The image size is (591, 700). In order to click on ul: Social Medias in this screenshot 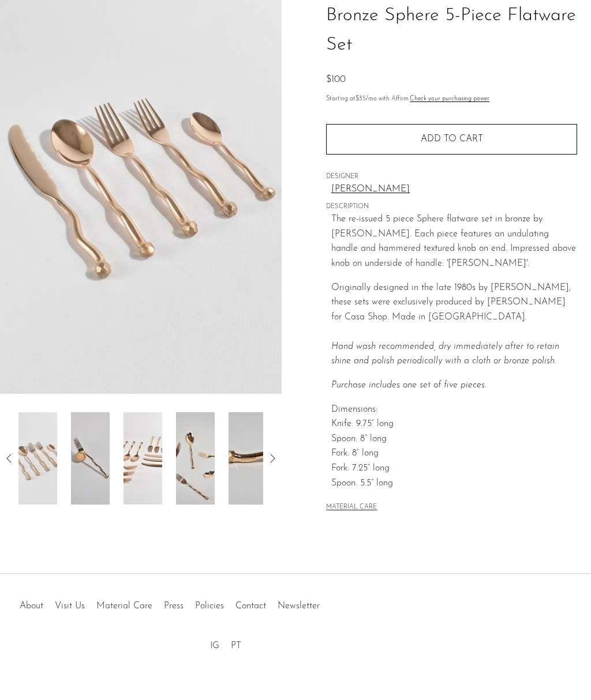, I will do `click(226, 643)`.